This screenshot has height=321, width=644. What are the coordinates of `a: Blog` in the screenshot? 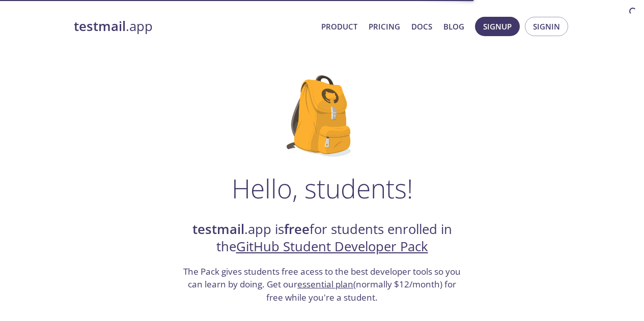 It's located at (454, 26).